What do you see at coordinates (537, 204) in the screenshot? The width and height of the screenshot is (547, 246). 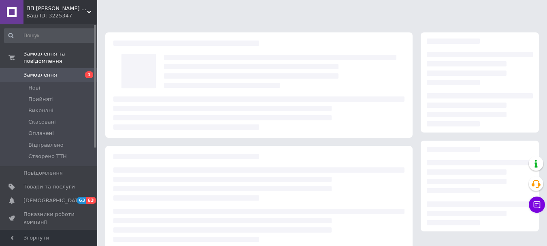 I see `button: Чат з покупцем` at bounding box center [537, 204].